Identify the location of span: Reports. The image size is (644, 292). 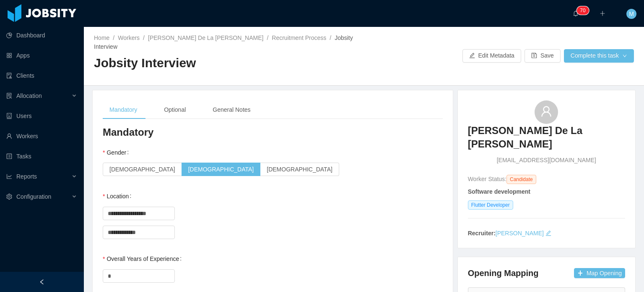
(27, 176).